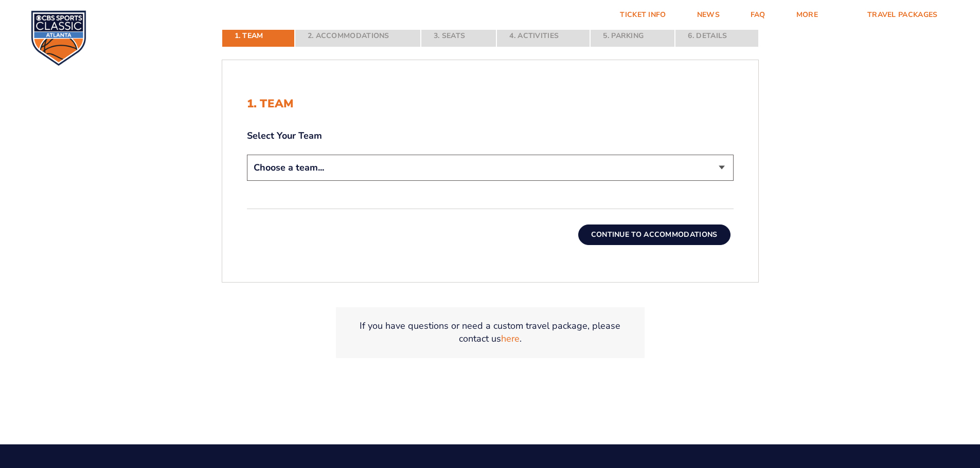  Describe the element at coordinates (510, 338) in the screenshot. I see `a: here` at that location.